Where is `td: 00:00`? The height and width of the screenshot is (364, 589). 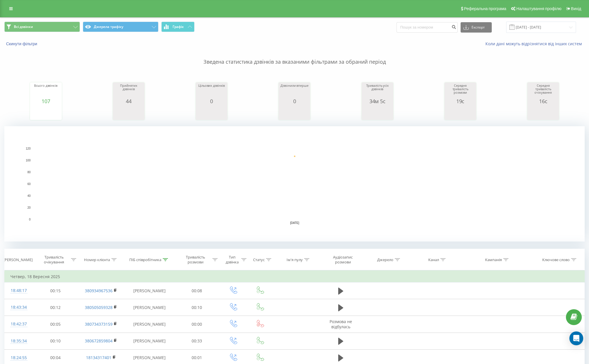
td: 00:00 is located at coordinates (197, 324).